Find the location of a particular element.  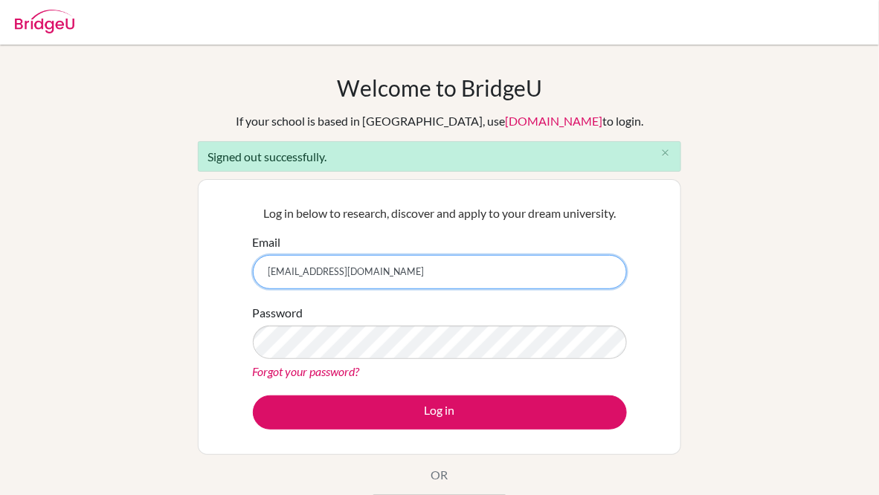

a: Forgot your password? is located at coordinates (306, 371).